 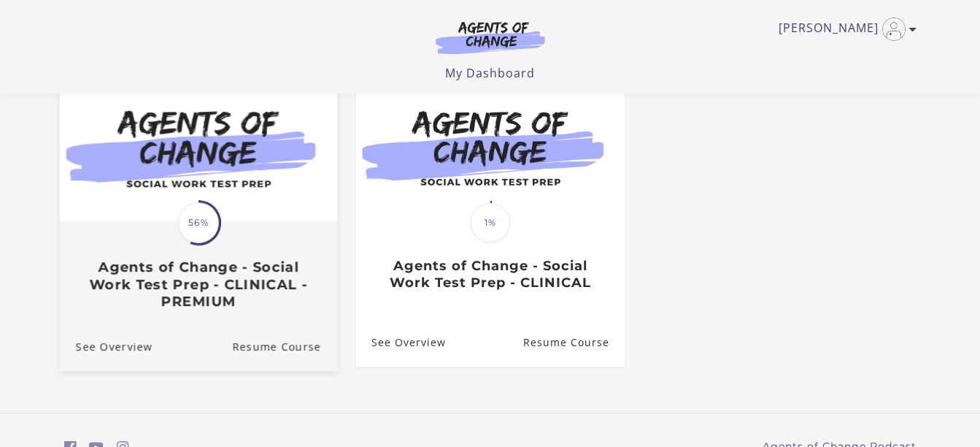 I want to click on a: My Dashboard, so click(x=490, y=73).